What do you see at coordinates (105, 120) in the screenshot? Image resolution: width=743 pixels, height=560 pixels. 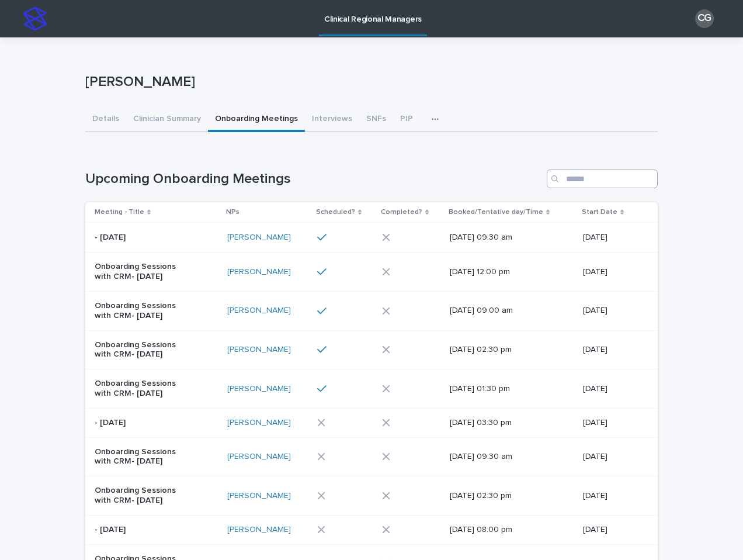 I see `button: Details` at bounding box center [105, 120].